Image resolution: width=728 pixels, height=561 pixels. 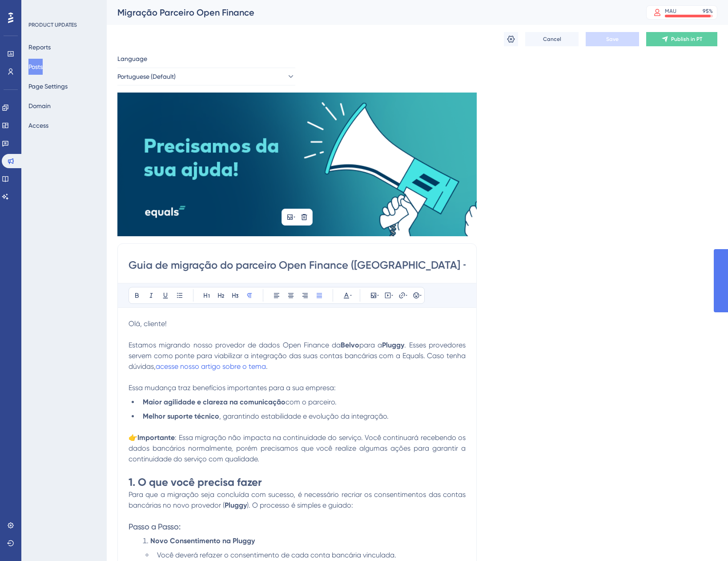 I want to click on span: para a, so click(x=370, y=345).